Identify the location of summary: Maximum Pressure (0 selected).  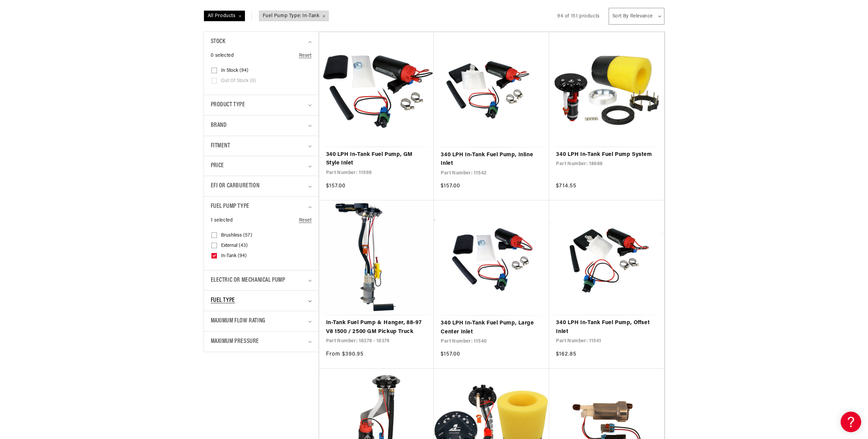
(261, 342).